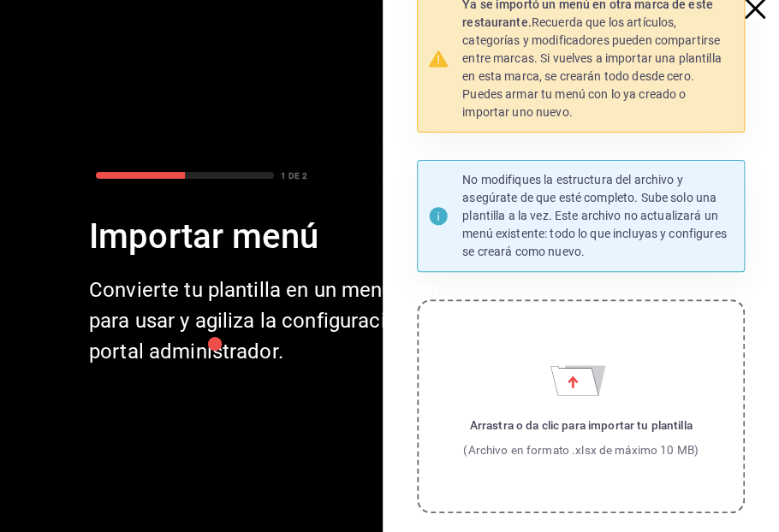  I want to click on div: Importar menú, so click(280, 237).